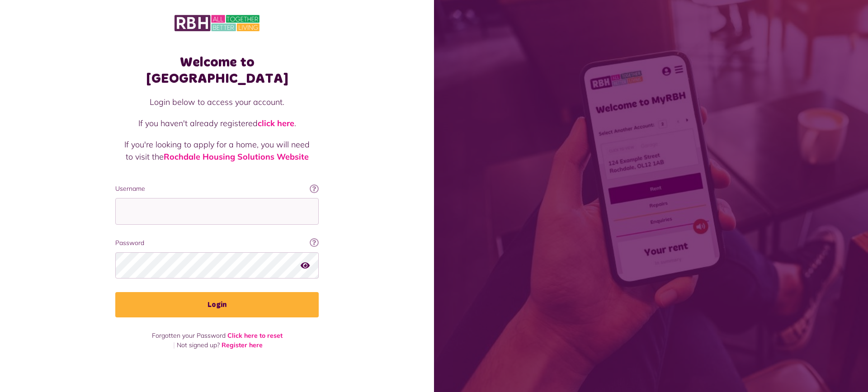  What do you see at coordinates (217, 102) in the screenshot?
I see `p: Login below to access your account.` at bounding box center [217, 102].